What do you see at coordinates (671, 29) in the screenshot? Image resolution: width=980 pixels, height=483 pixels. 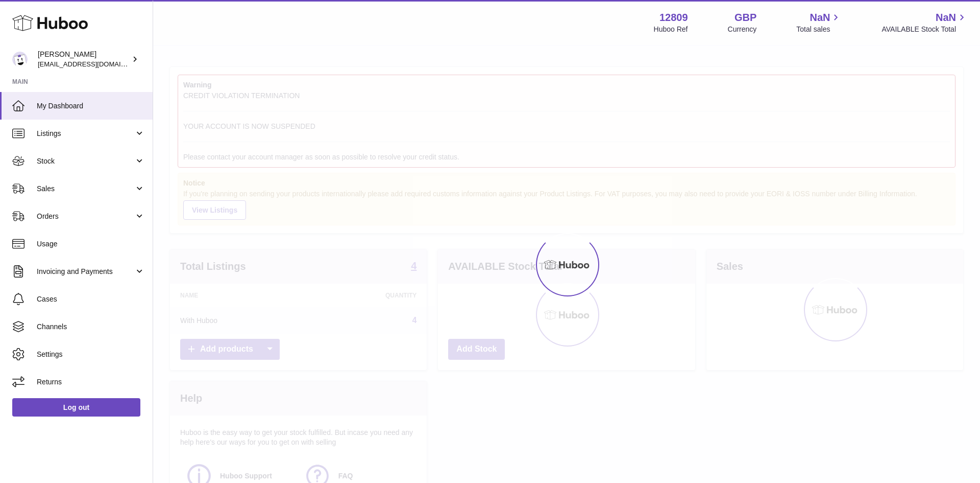 I see `div: Huboo Ref` at bounding box center [671, 29].